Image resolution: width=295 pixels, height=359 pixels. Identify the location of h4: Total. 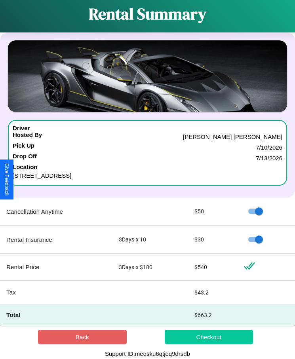
(56, 314).